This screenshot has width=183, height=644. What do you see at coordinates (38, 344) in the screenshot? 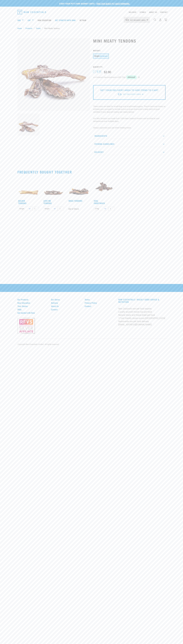
I see `em: Copyright Raw Essentials Limited. All rights reserved.` at bounding box center [38, 344].